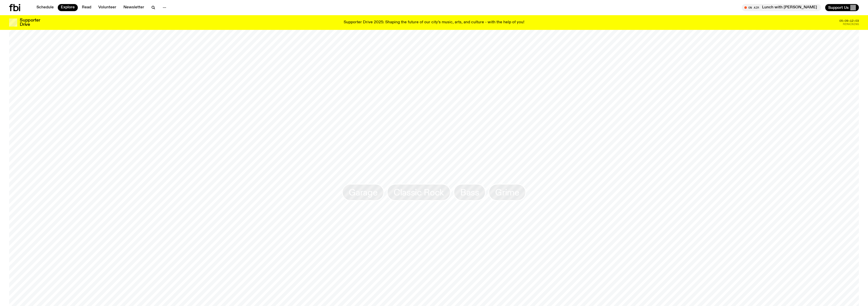  What do you see at coordinates (470, 193) in the screenshot?
I see `span: Bass` at bounding box center [470, 193].